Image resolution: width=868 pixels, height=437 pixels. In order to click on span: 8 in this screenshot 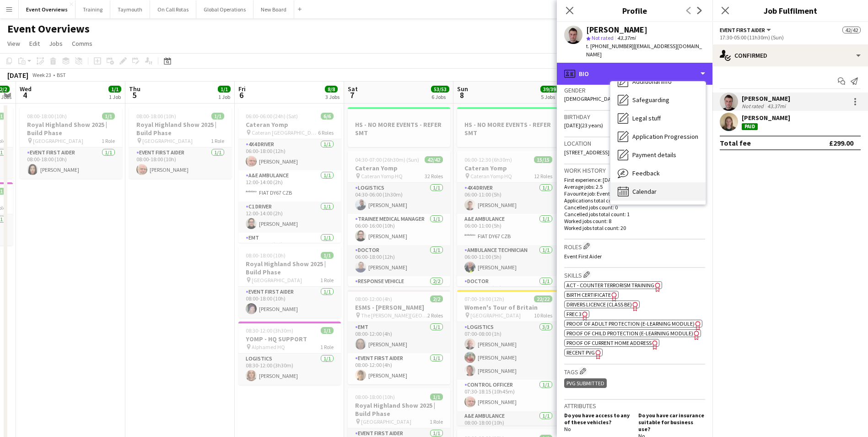, I will do `click(462, 95)`.